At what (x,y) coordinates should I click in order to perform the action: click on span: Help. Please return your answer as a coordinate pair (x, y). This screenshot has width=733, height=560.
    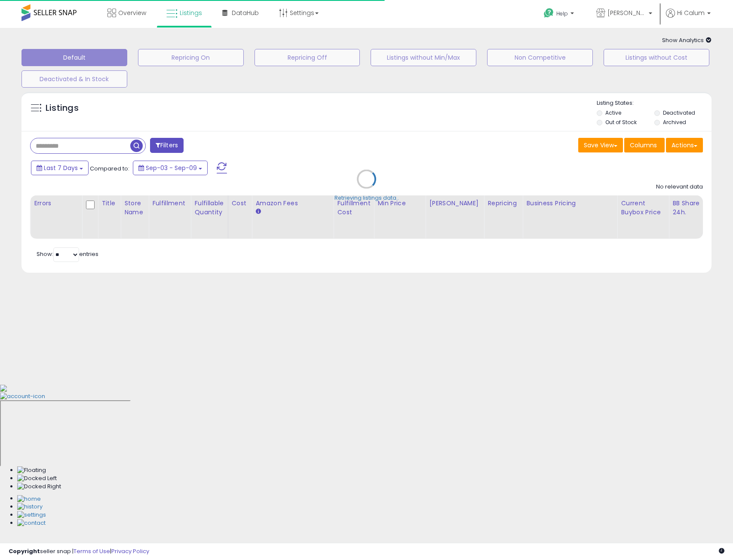
    Looking at the image, I should click on (562, 13).